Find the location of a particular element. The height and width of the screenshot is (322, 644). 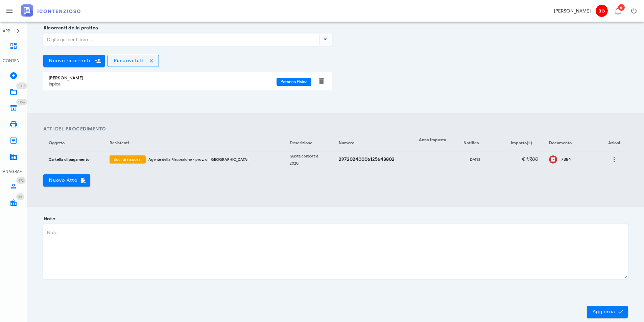

span: 1037 is located at coordinates (21, 86).